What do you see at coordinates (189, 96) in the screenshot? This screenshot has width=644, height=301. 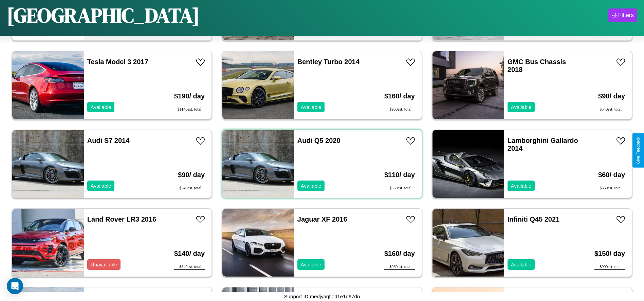 I see `h3: $ 190 / day` at bounding box center [189, 96].